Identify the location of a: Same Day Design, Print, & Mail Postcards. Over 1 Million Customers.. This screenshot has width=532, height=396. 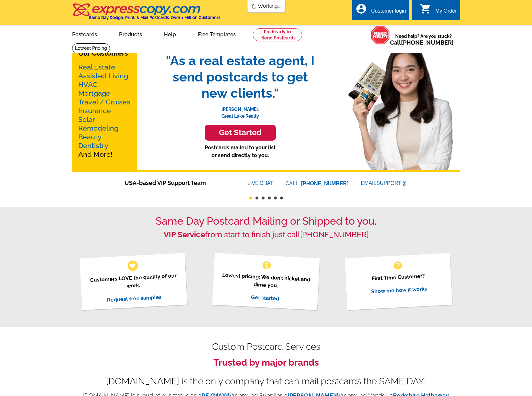
(147, 14).